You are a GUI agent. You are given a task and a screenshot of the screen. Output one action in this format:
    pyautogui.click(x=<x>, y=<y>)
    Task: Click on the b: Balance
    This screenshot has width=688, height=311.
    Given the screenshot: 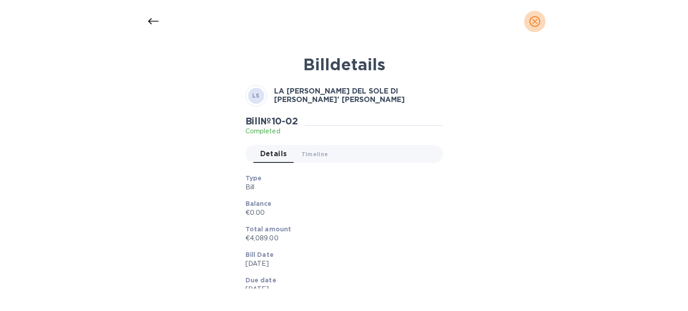 What is the action you would take?
    pyautogui.click(x=258, y=204)
    